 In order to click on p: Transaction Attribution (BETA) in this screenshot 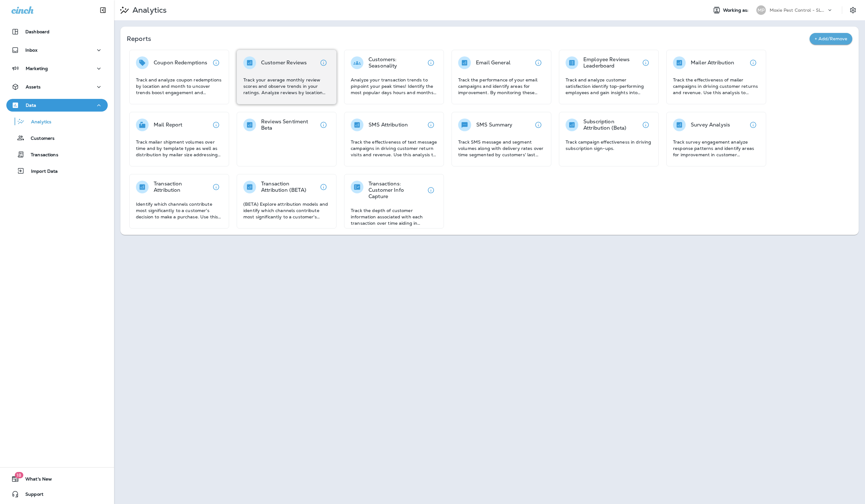, I will do `click(289, 187)`.